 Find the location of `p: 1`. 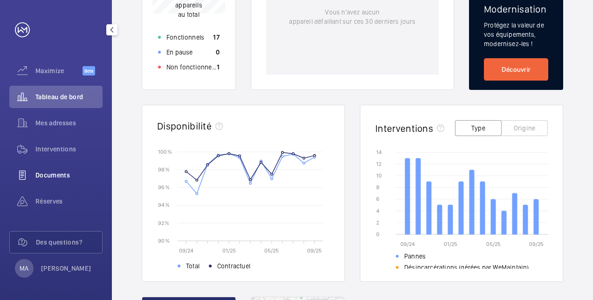

p: 1 is located at coordinates (218, 67).